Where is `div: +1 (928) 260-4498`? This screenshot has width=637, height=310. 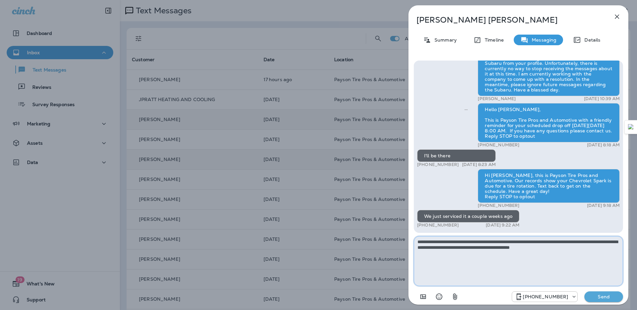 div: +1 (928) 260-4498 is located at coordinates (544, 297).